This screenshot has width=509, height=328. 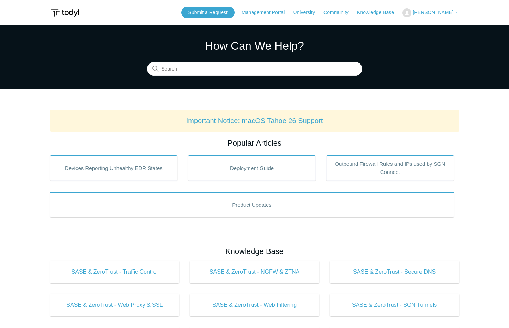 What do you see at coordinates (394, 305) in the screenshot?
I see `span: SASE & ZeroTrust - SGN Tunnels` at bounding box center [394, 305].